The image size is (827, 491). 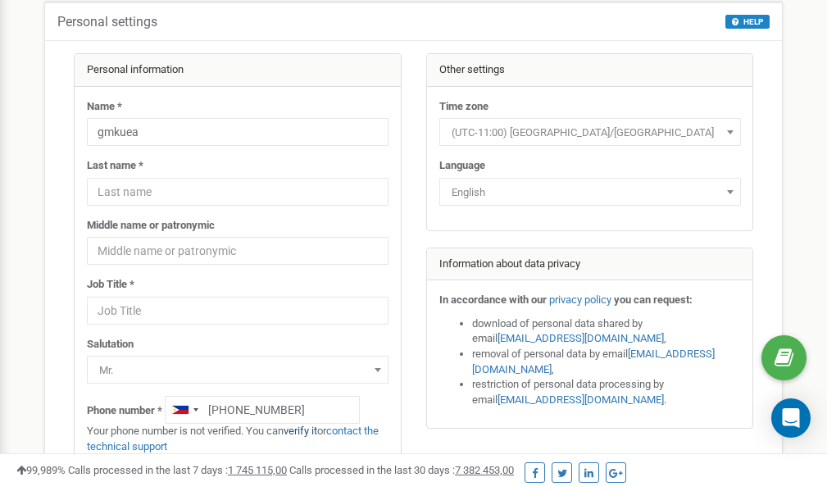 What do you see at coordinates (238, 370) in the screenshot?
I see `span: Mr.` at bounding box center [238, 370].